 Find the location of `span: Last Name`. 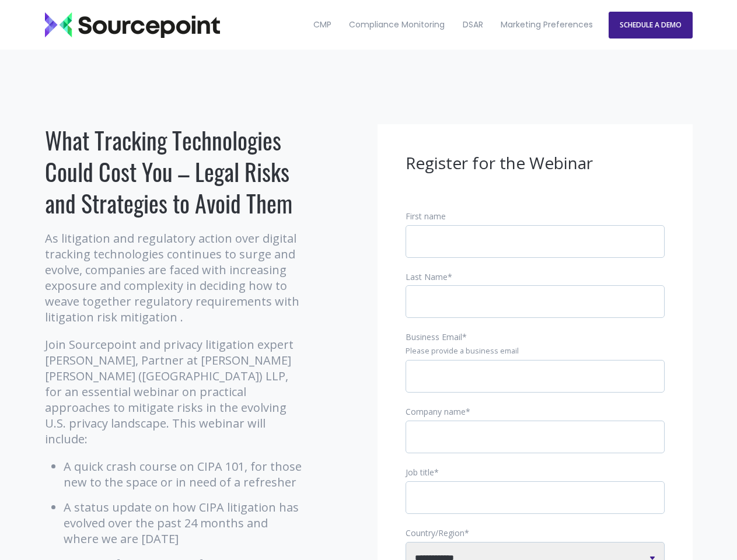

span: Last Name is located at coordinates (426, 276).